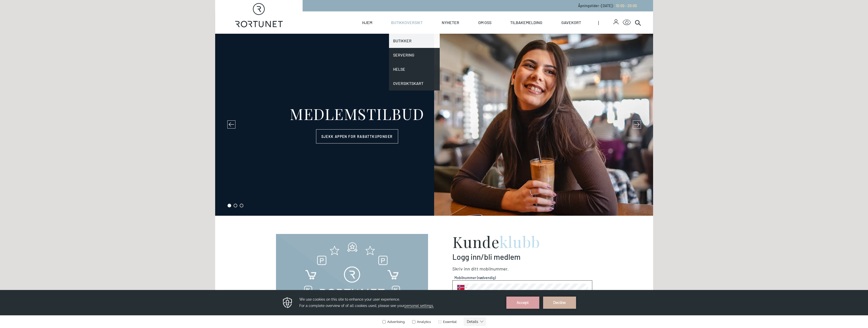  Describe the element at coordinates (357, 136) in the screenshot. I see `a: Sjekk appen for rabattkuponger` at that location.